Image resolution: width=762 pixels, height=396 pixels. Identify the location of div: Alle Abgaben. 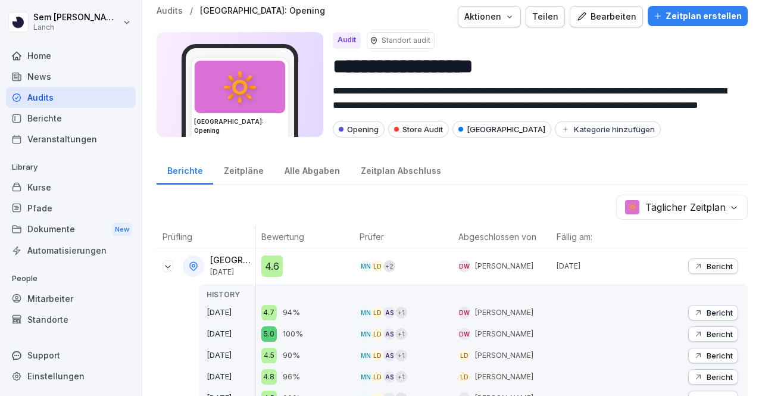
(312, 169).